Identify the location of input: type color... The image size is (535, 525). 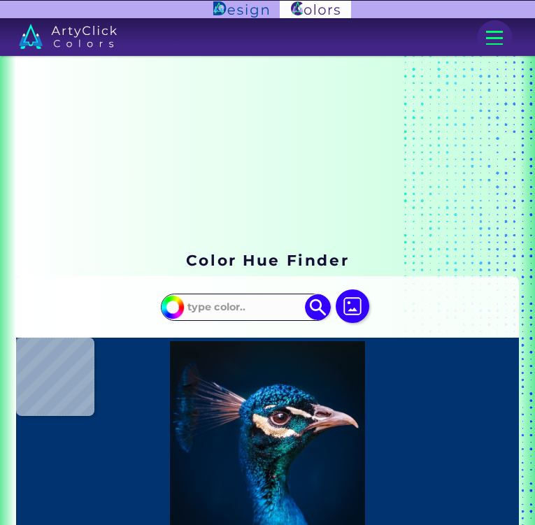
(245, 307).